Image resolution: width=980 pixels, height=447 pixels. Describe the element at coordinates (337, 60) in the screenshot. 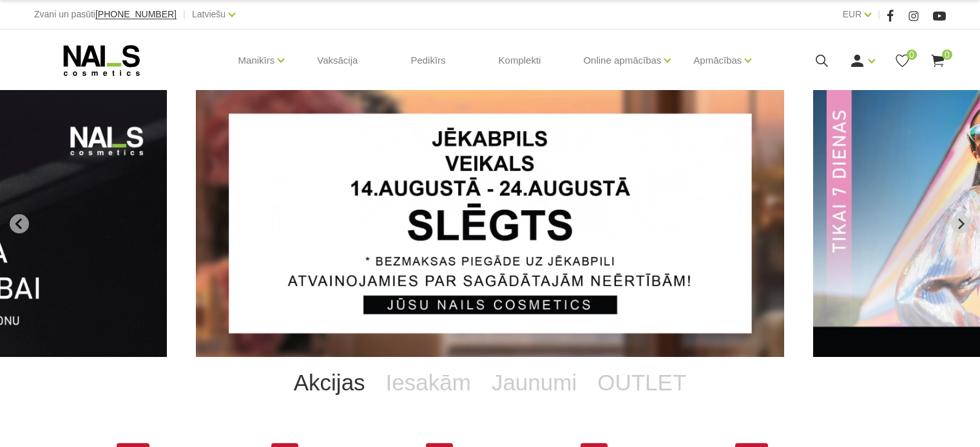

I see `a: Vaksācija` at that location.